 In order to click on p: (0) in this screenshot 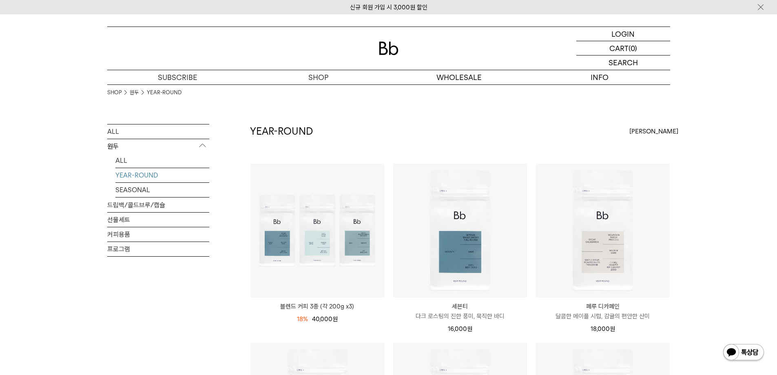, I will do `click(633, 48)`.